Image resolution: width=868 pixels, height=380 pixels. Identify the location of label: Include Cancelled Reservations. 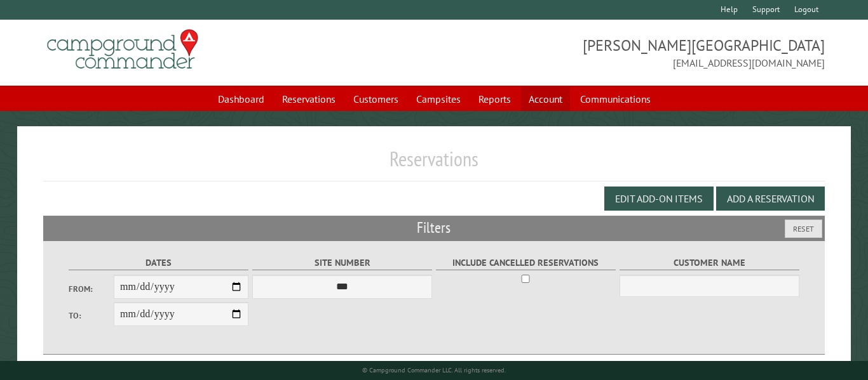
(525, 263).